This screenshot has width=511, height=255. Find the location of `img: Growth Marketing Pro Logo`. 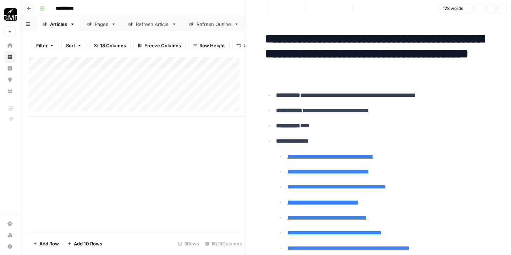

img: Growth Marketing Pro Logo is located at coordinates (11, 15).